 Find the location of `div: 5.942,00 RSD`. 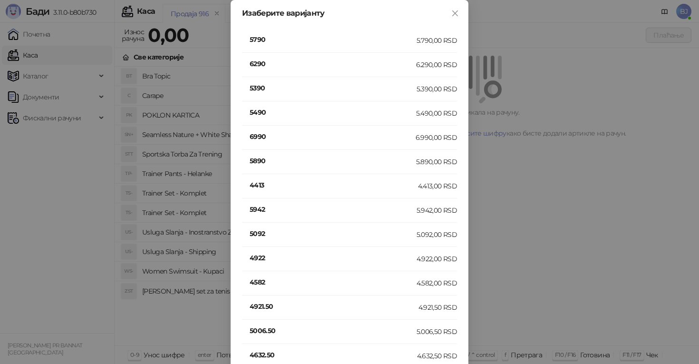

div: 5.942,00 RSD is located at coordinates (437, 210).